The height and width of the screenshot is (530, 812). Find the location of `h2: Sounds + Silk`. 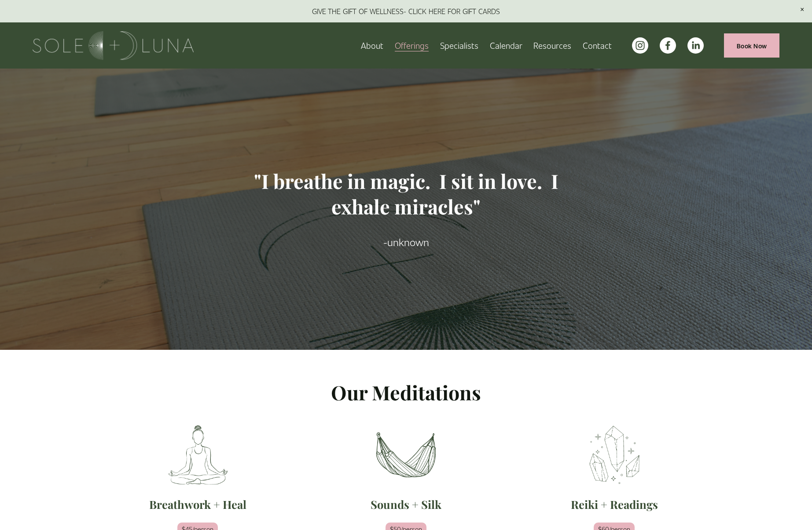

h2: Sounds + Silk is located at coordinates (406, 505).